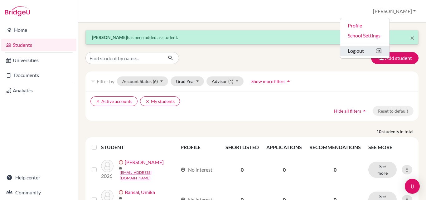 The height and width of the screenshot is (200, 426). I want to click on button: Show more filtersarrow_drop_up, so click(271, 81).